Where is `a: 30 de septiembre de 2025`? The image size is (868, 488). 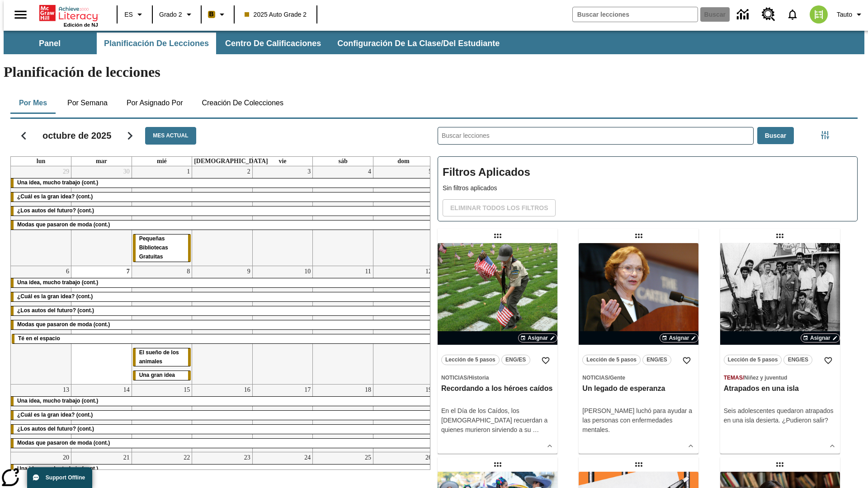
a: 30 de septiembre de 2025 is located at coordinates (127, 172).